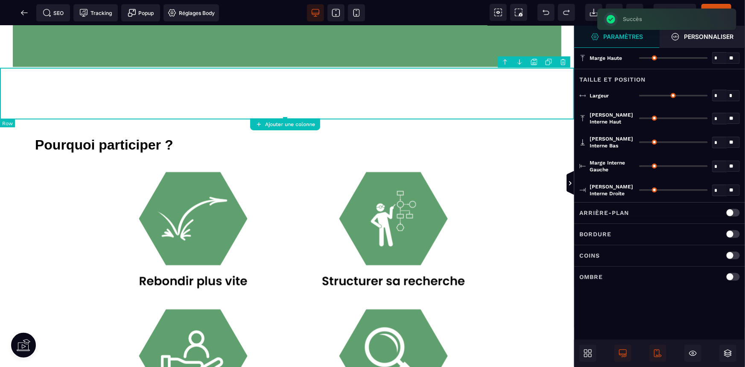 Image resolution: width=745 pixels, height=367 pixels. I want to click on span: SEO, so click(53, 13).